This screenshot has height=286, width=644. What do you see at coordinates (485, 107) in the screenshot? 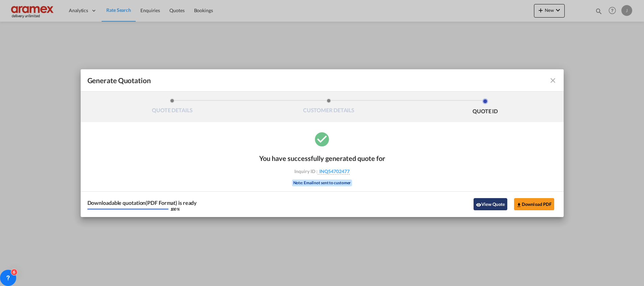
I see `li: QUOTE ID` at bounding box center [485, 107].